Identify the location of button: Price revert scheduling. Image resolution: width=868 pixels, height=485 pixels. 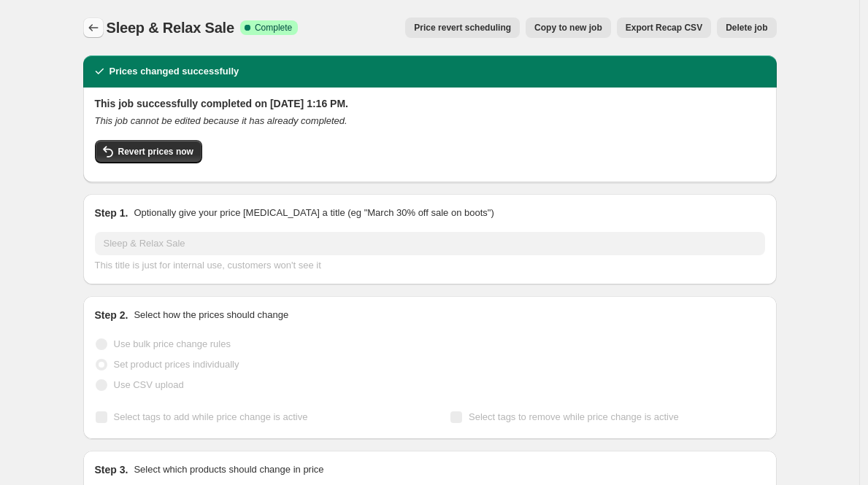
(462, 28).